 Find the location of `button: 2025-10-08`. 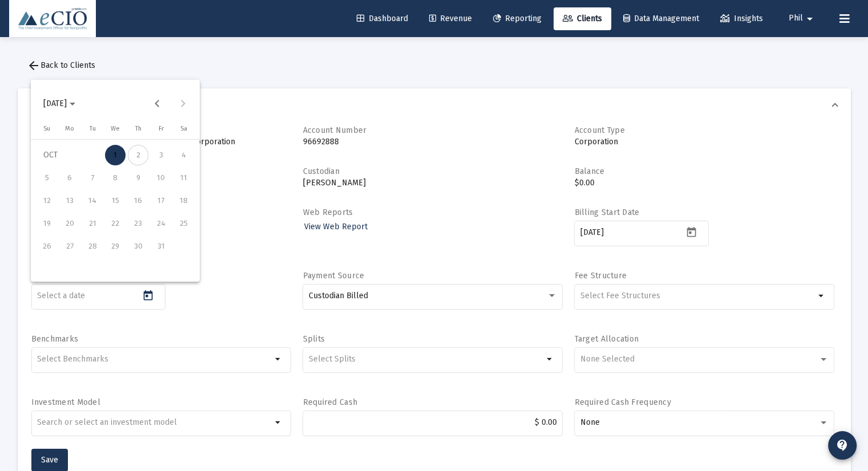

button: 2025-10-08 is located at coordinates (115, 178).